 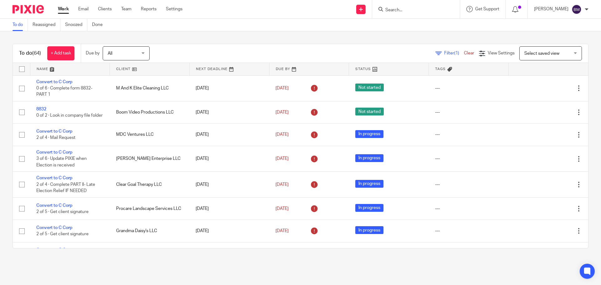 What do you see at coordinates (37, 53) in the screenshot?
I see `span: (64)` at bounding box center [37, 53].